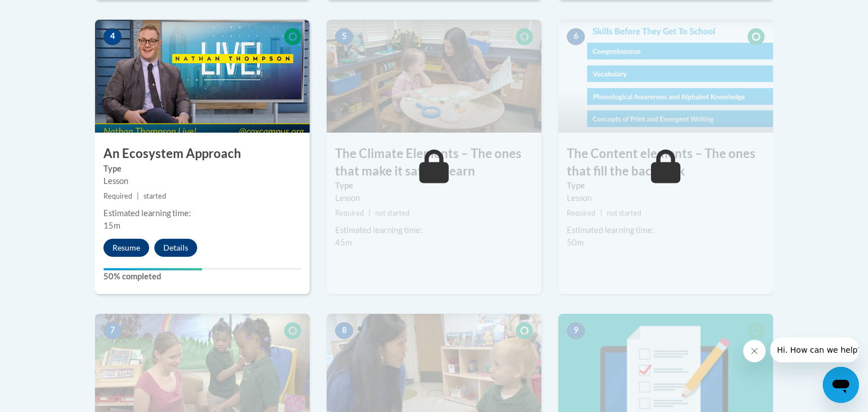  What do you see at coordinates (666, 163) in the screenshot?
I see `h3: The Content elements – The ones that fill the backpack` at bounding box center [666, 163].